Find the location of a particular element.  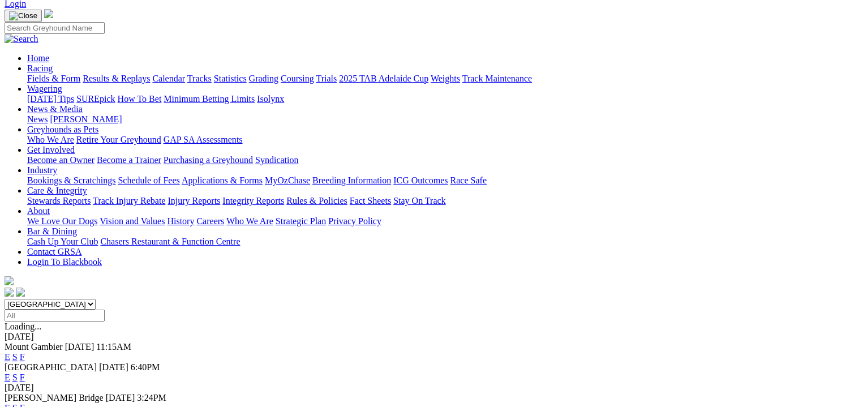

a: Home is located at coordinates (38, 58).